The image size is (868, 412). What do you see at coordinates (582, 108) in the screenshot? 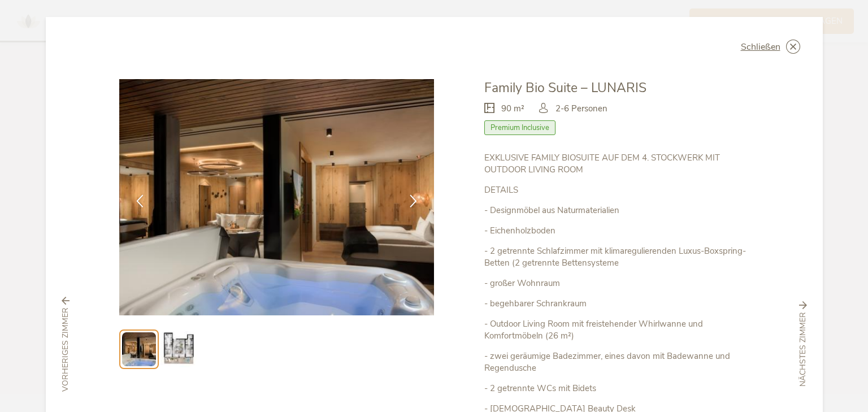
I see `span: 2-6 Personen` at bounding box center [582, 108].